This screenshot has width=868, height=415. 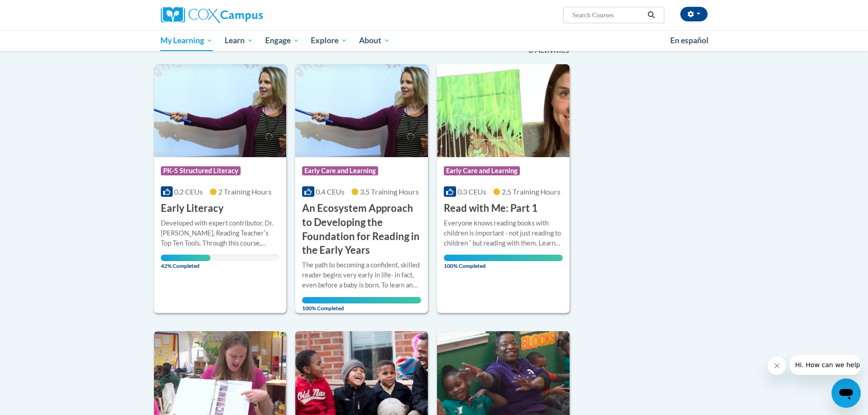 I want to click on a: Course LogoEarly Care and Learning0.3 CEUs2.5 Training Hours Read with Me: Part 1Everyone knows r..., so click(x=503, y=188).